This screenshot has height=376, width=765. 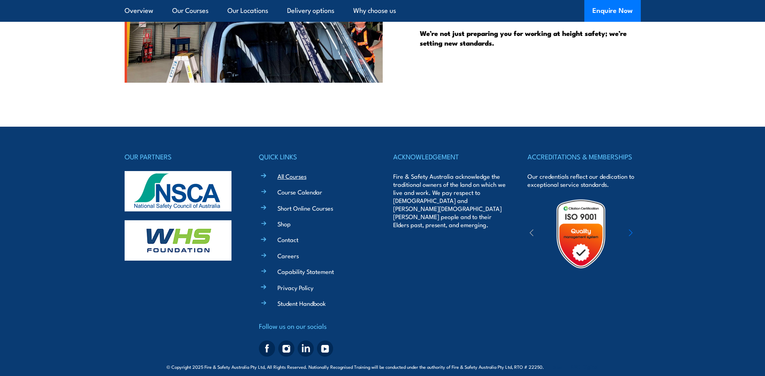 What do you see at coordinates (584, 180) in the screenshot?
I see `p: Our credentials reflect our dedication to exceptional service standards.` at bounding box center [584, 180].